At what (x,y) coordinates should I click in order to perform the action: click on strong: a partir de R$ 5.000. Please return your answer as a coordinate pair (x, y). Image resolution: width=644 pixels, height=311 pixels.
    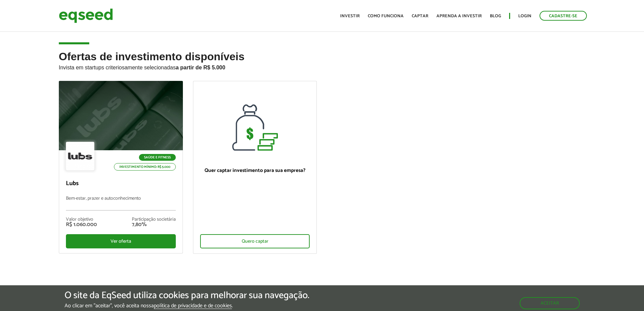
    Looking at the image, I should click on (201, 67).